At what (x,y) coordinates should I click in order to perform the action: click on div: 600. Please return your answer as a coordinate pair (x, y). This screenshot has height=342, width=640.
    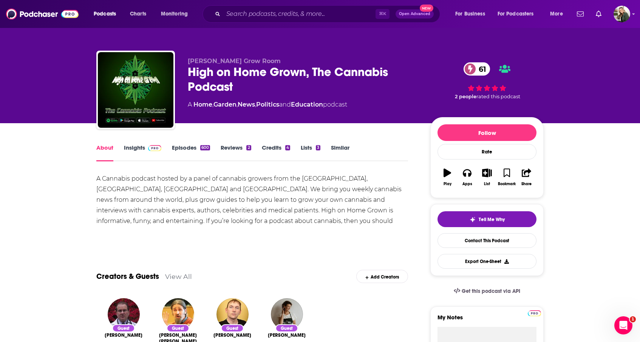
    Looking at the image, I should click on (205, 148).